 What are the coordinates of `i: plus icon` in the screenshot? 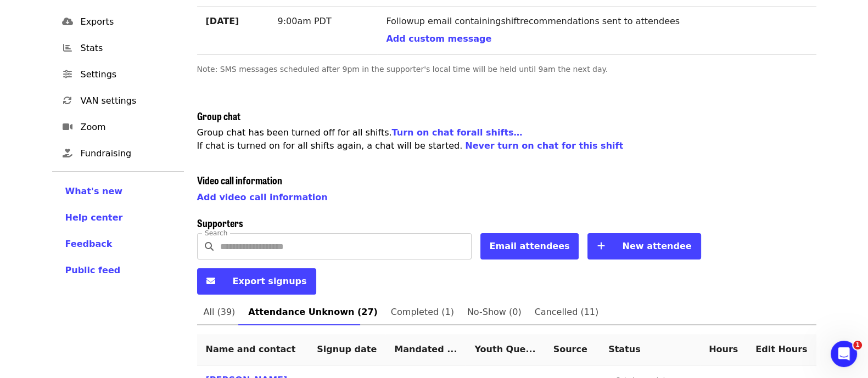 It's located at (601, 246).